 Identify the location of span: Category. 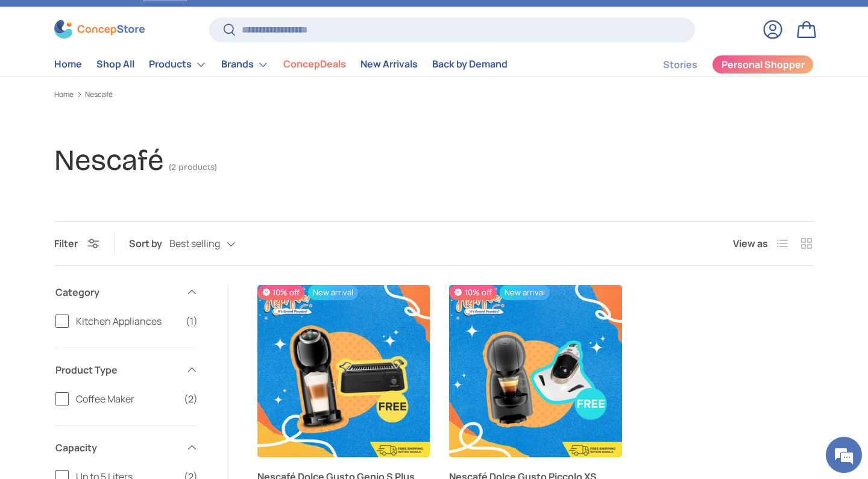
(117, 292).